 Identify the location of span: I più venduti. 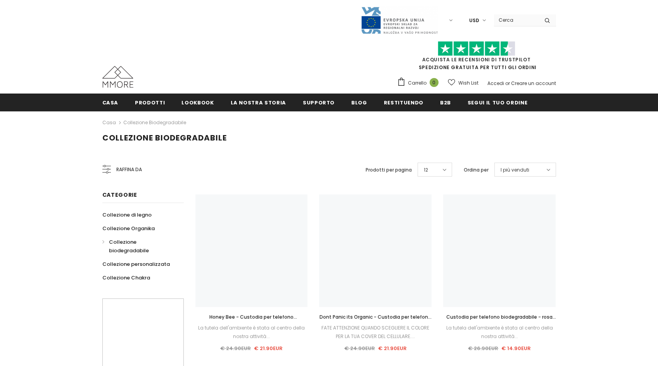
(515, 170).